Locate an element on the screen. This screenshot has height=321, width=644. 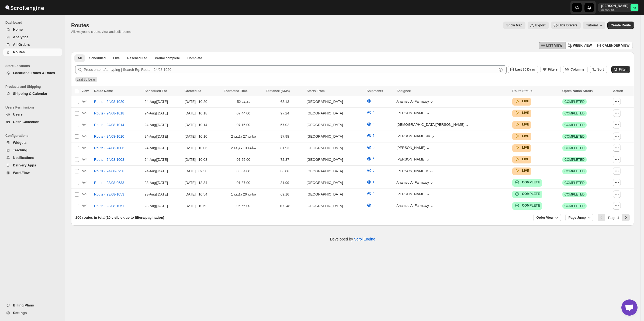
button: Settings is located at coordinates (33, 313).